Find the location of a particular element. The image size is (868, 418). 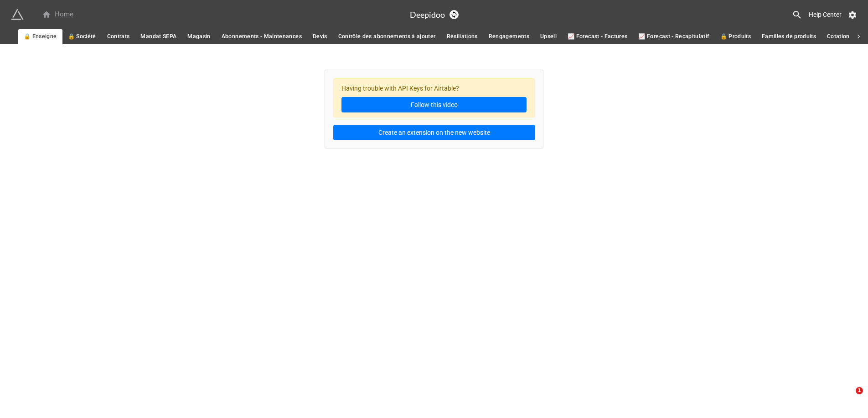

span: Cotations is located at coordinates (840, 36).